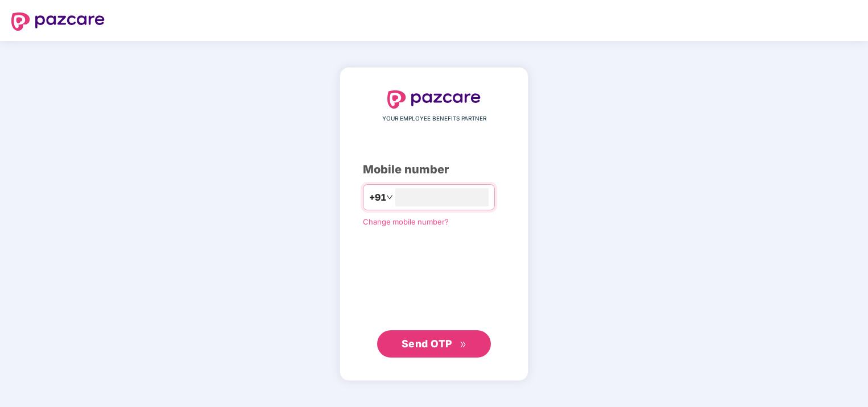 This screenshot has width=868, height=407. I want to click on span: double-right, so click(463, 345).